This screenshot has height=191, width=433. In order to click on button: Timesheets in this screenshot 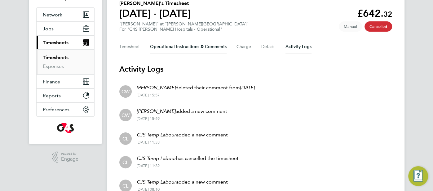, I will do `click(65, 43)`.